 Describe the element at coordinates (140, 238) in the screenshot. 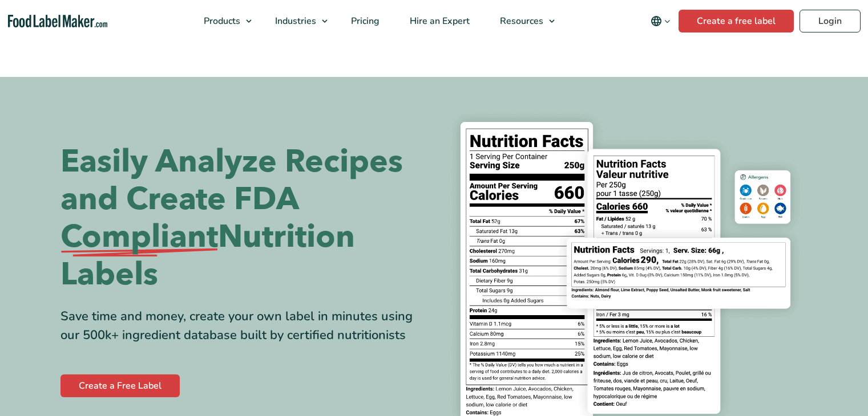

I see `span: Compliant` at that location.